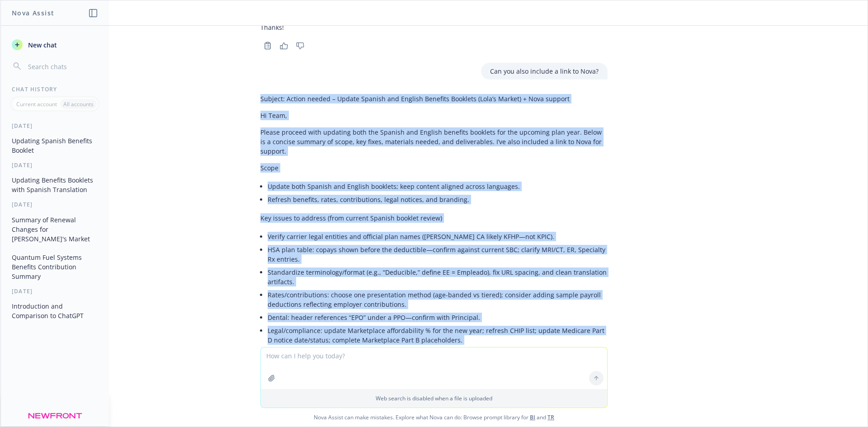 The image size is (868, 427). I want to click on li: Rates/contributions: choose one presentation method (age-banded vs tiered); consider adding sampl..., so click(437, 300).